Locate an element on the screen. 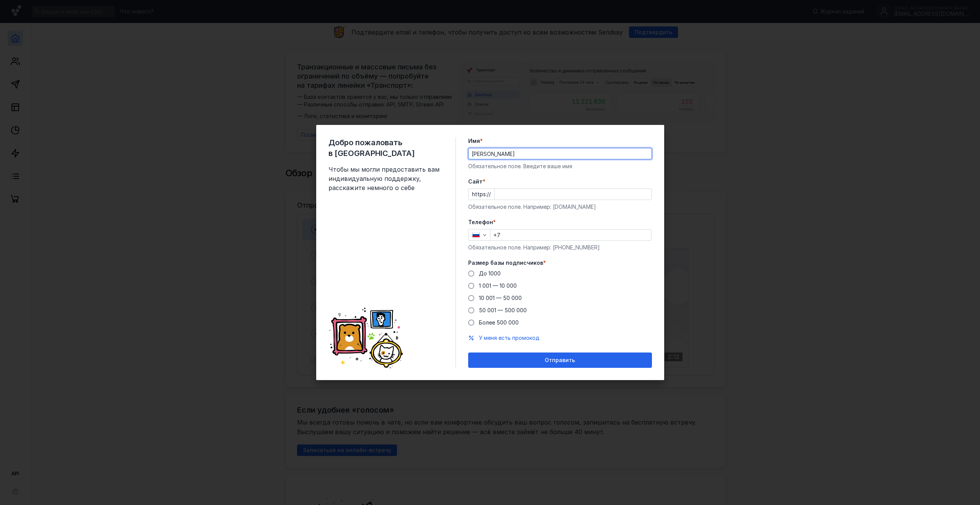 The height and width of the screenshot is (505, 980). span: 1 001 — 10 000 is located at coordinates (498, 285).